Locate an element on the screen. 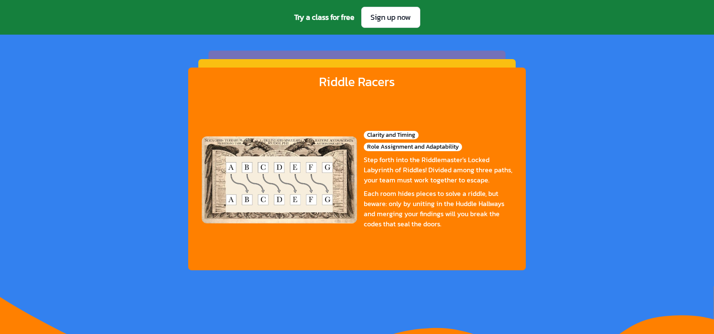  div: Ethics Island is located at coordinates (357, 63).